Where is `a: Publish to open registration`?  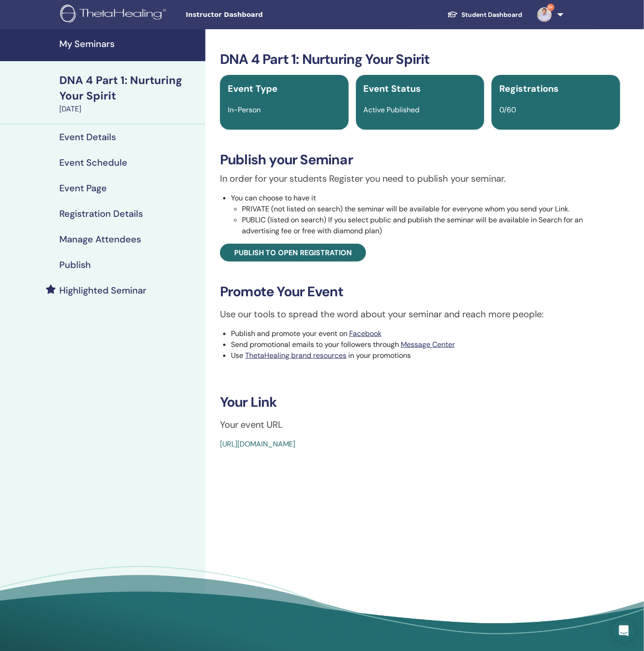
a: Publish to open registration is located at coordinates (293, 252).